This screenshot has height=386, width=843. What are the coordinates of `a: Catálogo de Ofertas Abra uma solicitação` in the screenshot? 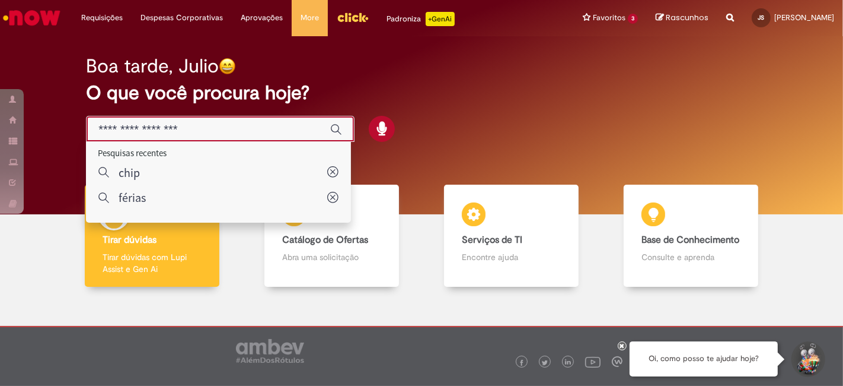 It's located at (332, 235).